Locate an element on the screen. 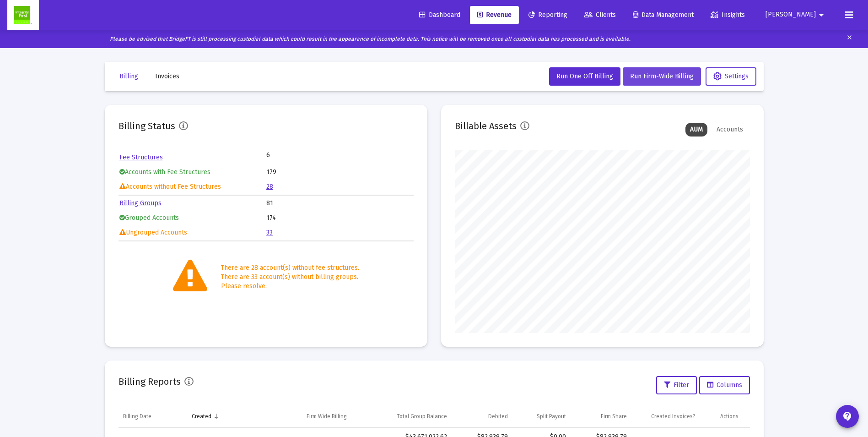 The height and width of the screenshot is (437, 868). button: Settings is located at coordinates (731, 77).